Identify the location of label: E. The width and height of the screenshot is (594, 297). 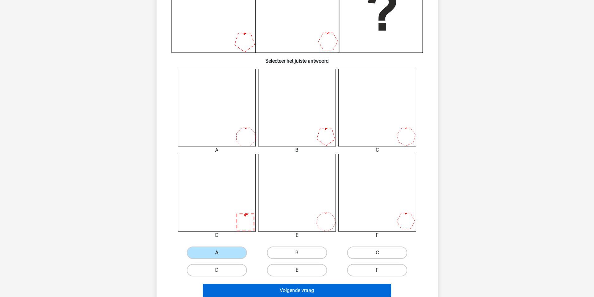
(297, 270).